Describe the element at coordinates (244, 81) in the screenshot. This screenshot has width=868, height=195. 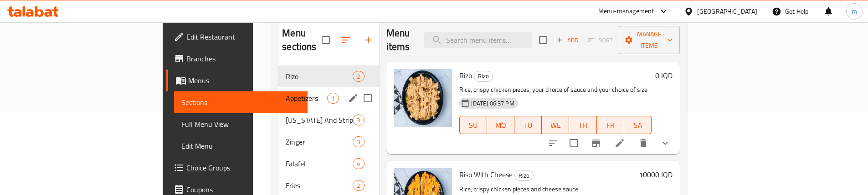
I see `span: Menus` at that location.